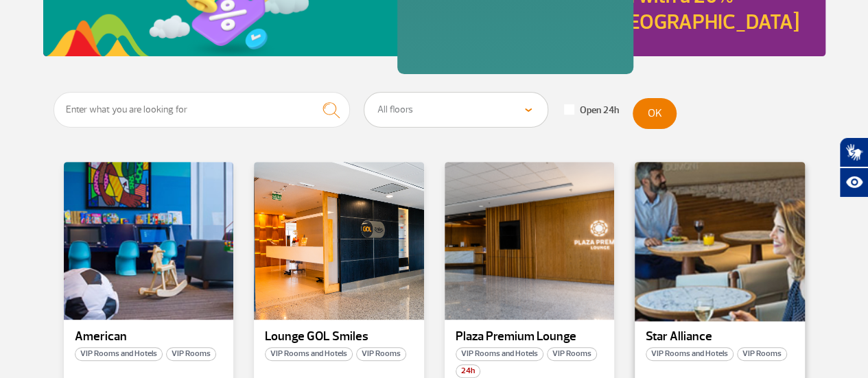  Describe the element at coordinates (853, 167) in the screenshot. I see `div: Plugin de acessibilidade da Hand Talk.` at that location.